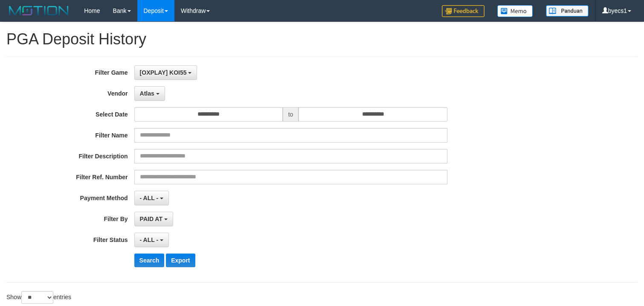 Image resolution: width=644 pixels, height=306 pixels. I want to click on img: Feedback.jpg, so click(463, 11).